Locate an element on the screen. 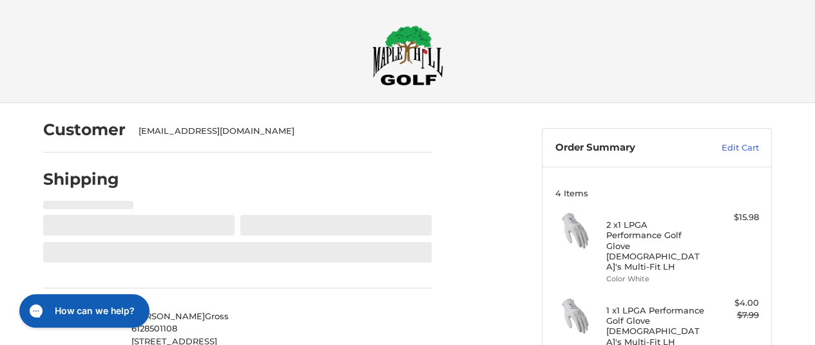 This screenshot has height=345, width=815. div: $7.99 is located at coordinates (733, 316).